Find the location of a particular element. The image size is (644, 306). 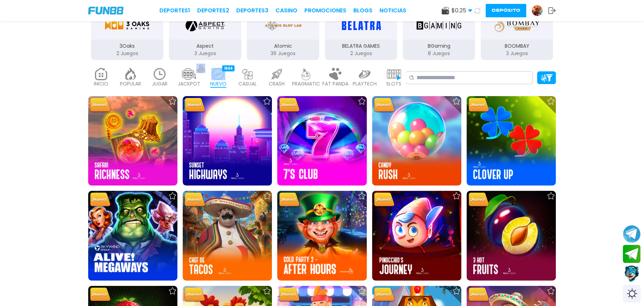

img: Gold Party 2 - After Hours is located at coordinates (321, 235).